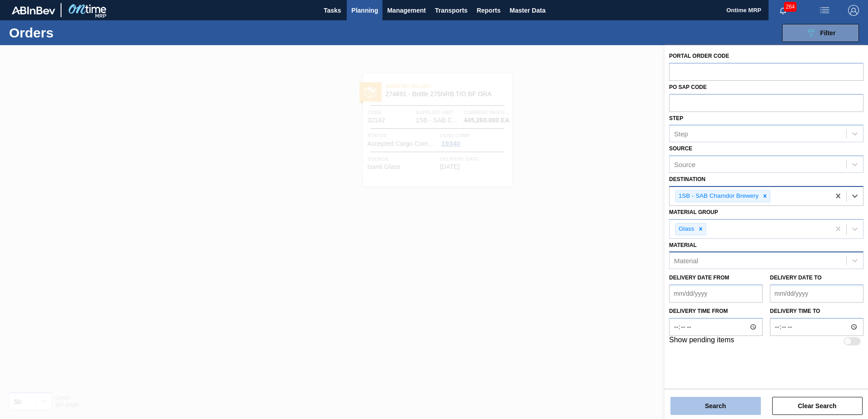 The height and width of the screenshot is (419, 868). I want to click on label: Source, so click(680, 149).